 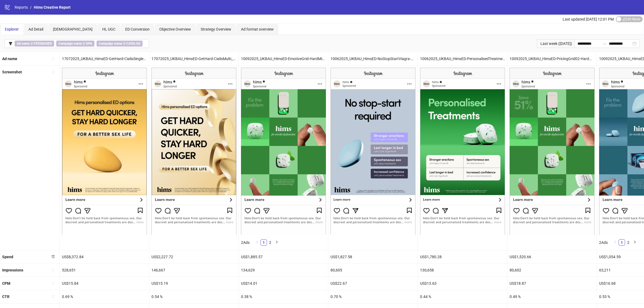 I want to click on div: 0.70 %, so click(x=373, y=297).